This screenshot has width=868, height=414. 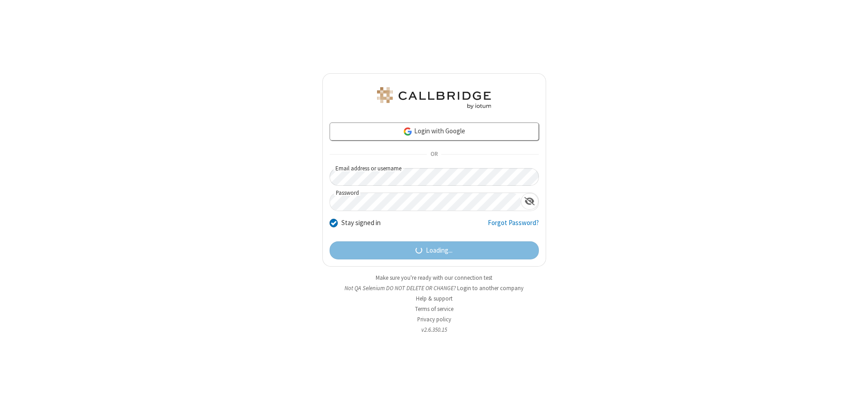 I want to click on input: Email address or username, so click(x=434, y=177).